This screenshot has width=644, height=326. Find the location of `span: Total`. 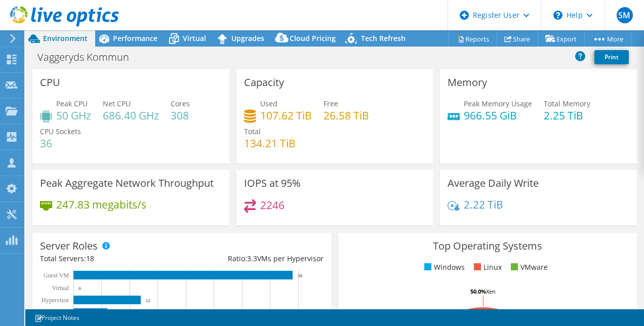

span: Total is located at coordinates (252, 131).